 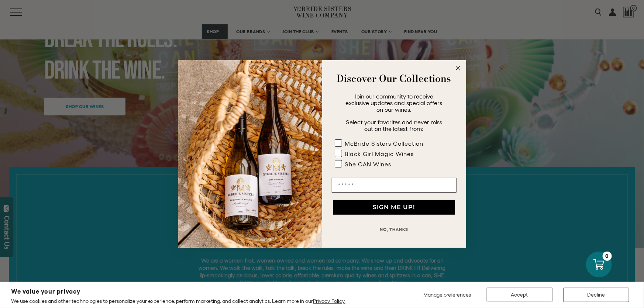 I want to click on button: Decline, so click(x=597, y=295).